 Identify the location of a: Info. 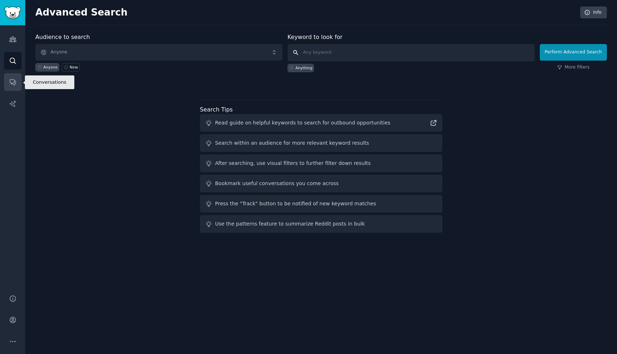
(594, 13).